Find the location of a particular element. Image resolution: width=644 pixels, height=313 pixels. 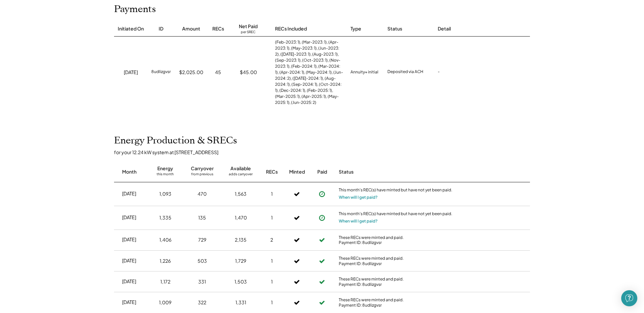

div: 322 is located at coordinates (202, 303).